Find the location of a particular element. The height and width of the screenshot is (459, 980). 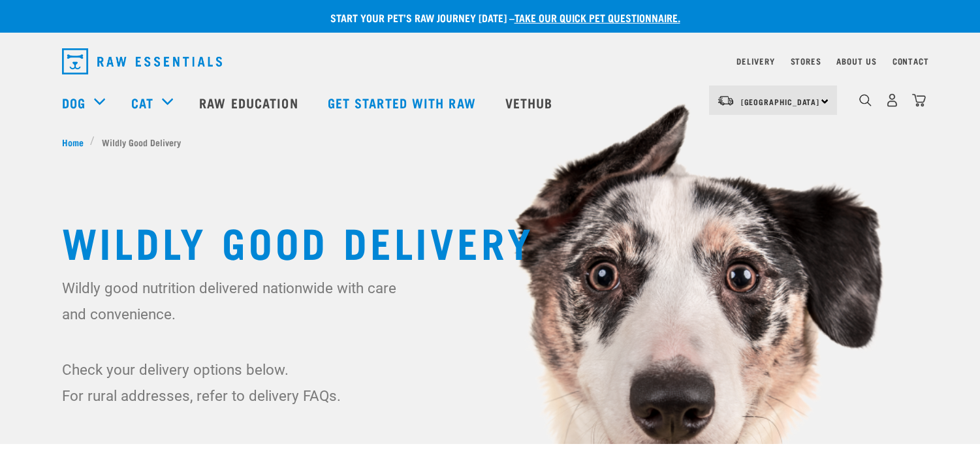

a: Delivery is located at coordinates (755, 60).